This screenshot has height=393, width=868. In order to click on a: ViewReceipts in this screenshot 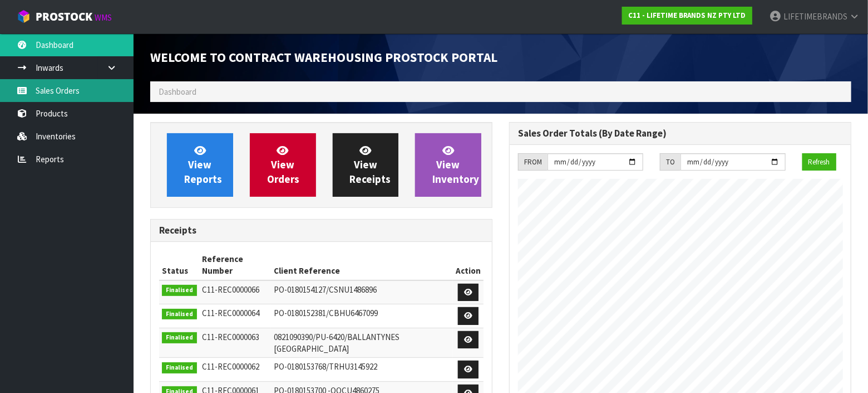, I will do `click(366, 165)`.